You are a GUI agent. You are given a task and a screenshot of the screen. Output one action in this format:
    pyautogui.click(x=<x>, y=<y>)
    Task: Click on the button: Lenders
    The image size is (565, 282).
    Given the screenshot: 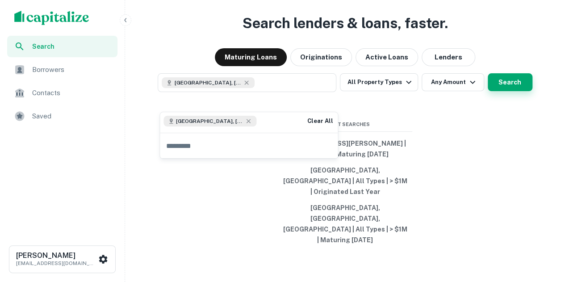 What is the action you would take?
    pyautogui.click(x=448, y=57)
    